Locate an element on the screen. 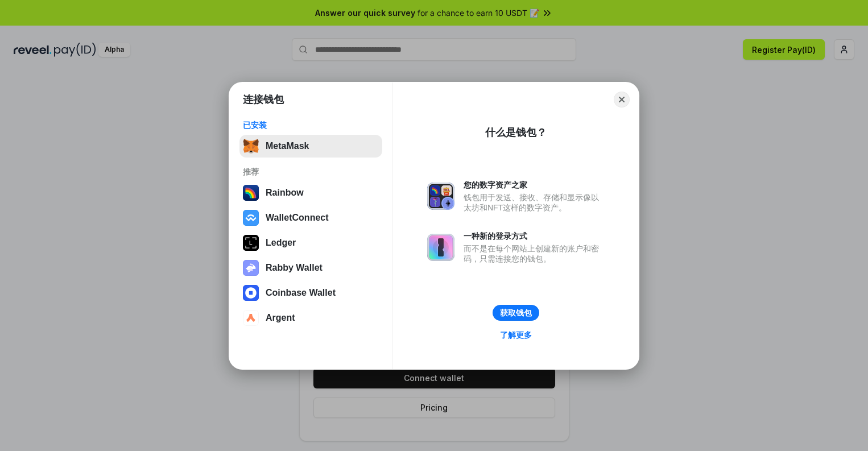 Image resolution: width=868 pixels, height=451 pixels. div: Ledger is located at coordinates (280, 243).